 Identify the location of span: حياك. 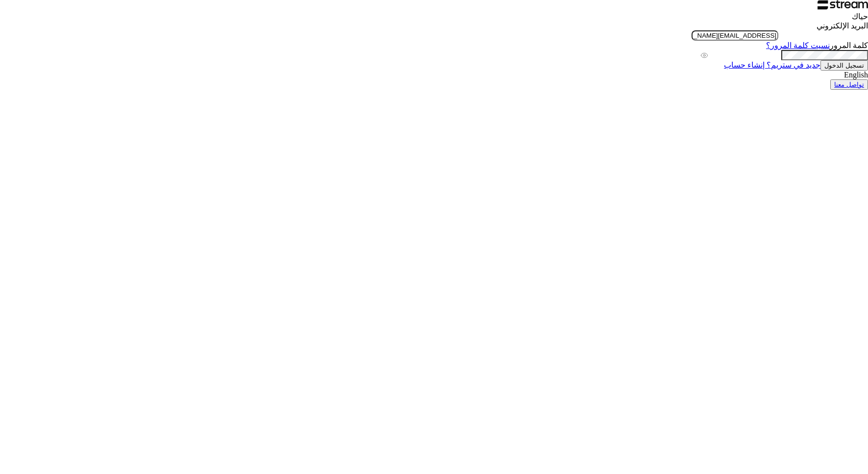
(860, 16).